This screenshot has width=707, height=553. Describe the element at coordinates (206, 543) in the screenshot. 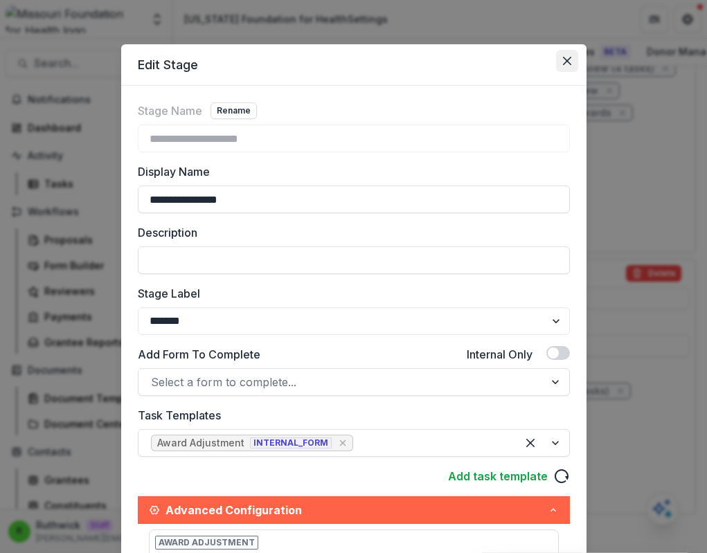

I see `span: Award Adjustment` at that location.